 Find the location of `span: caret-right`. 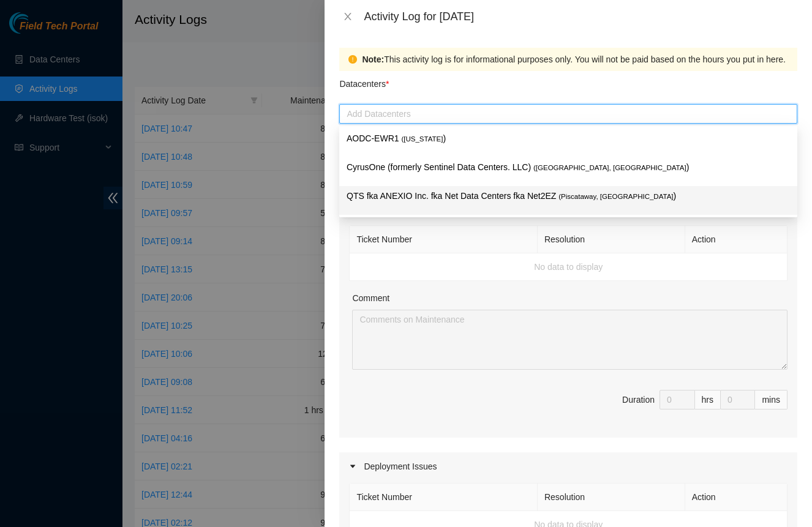

span: caret-right is located at coordinates (353, 466).